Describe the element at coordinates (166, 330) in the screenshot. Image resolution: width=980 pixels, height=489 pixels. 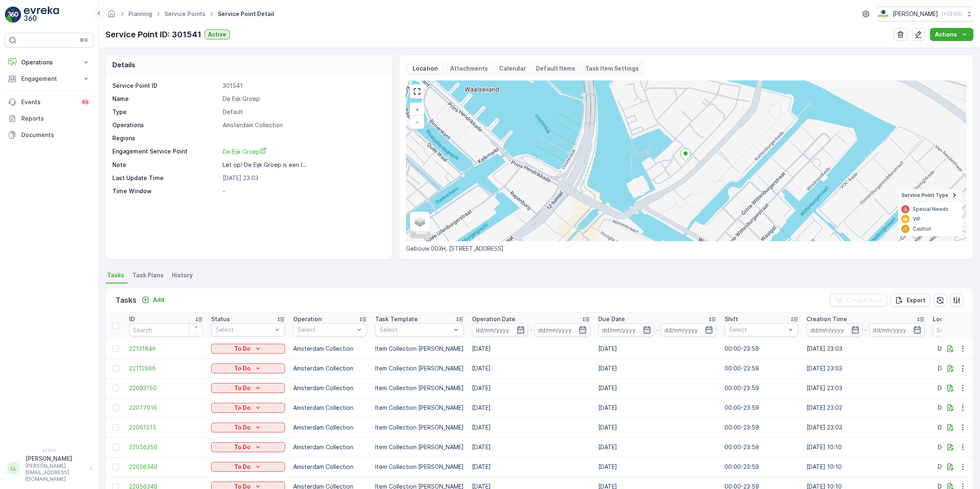
I see `input: Search` at that location.